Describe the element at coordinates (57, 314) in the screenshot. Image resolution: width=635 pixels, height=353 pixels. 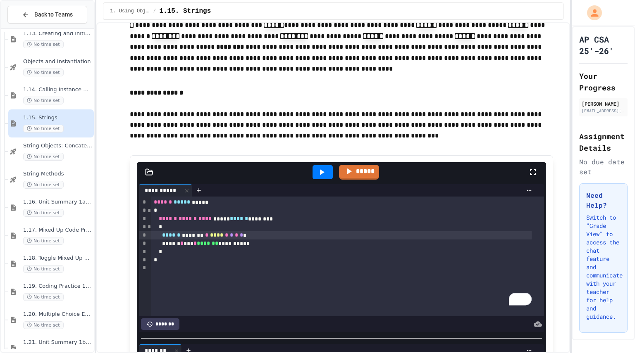
I see `span: 1.20. Multiple Choice Exercises for Unit 1a (1.1-1.6)` at that location.